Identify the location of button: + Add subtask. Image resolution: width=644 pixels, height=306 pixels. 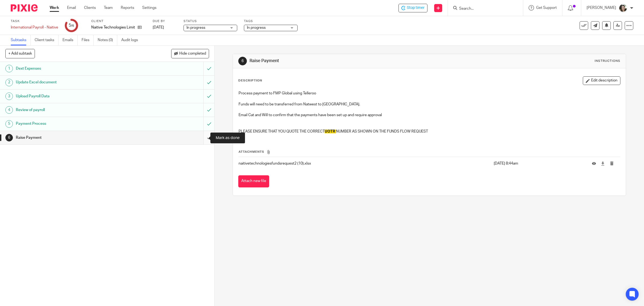
(20, 53).